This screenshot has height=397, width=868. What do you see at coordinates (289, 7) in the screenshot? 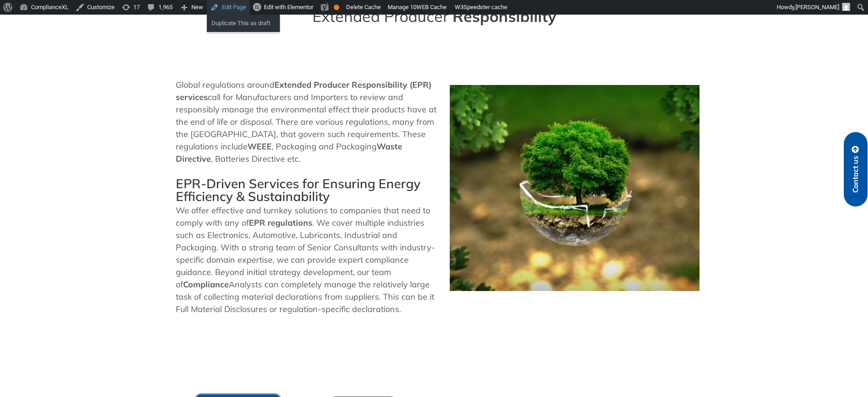
I see `span: Edit with Elementor` at bounding box center [289, 7].